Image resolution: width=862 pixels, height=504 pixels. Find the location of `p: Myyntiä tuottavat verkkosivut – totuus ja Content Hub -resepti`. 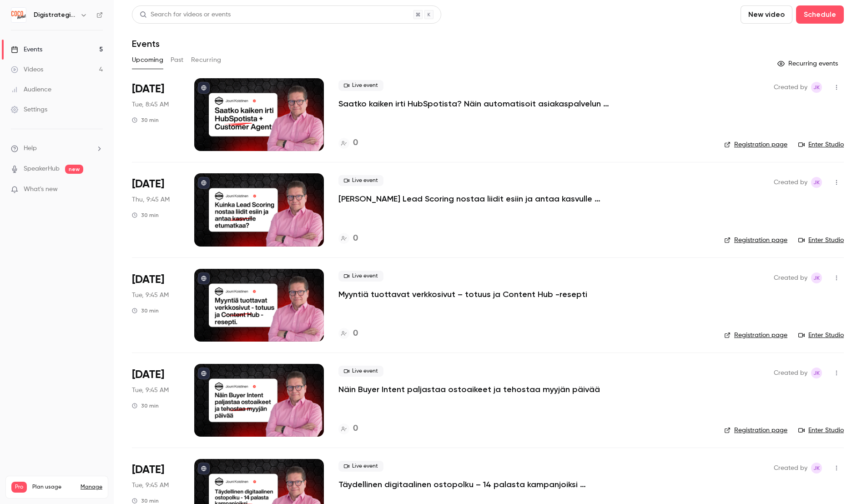

p: Myyntiä tuottavat verkkosivut – totuus ja Content Hub -resepti is located at coordinates (463, 295).